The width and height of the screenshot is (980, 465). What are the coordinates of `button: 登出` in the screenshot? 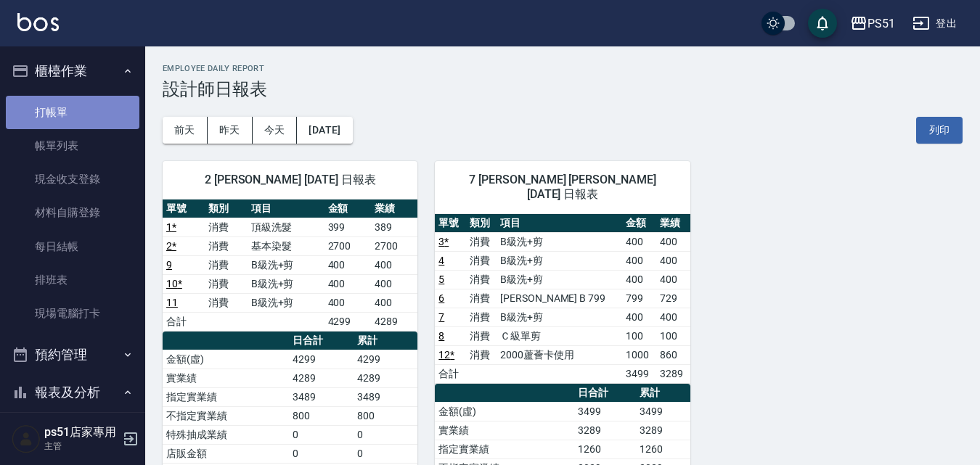 It's located at (934, 24).